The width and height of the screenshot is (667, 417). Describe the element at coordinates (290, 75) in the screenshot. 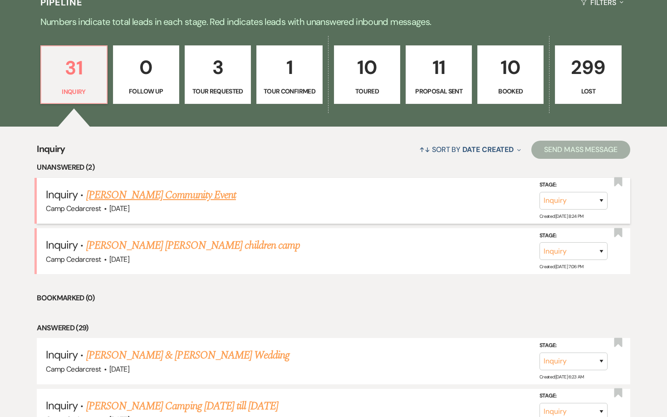

I see `a: 1Tour Confirmed` at that location.